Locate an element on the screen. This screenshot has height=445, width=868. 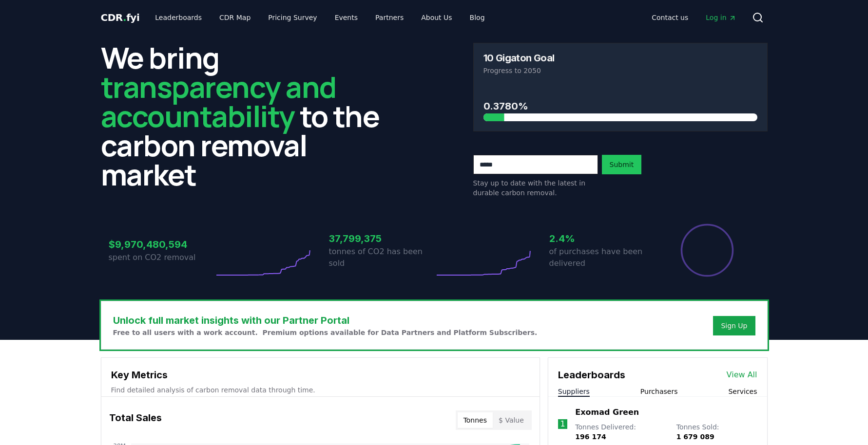
div: Sign Up is located at coordinates (734, 326).